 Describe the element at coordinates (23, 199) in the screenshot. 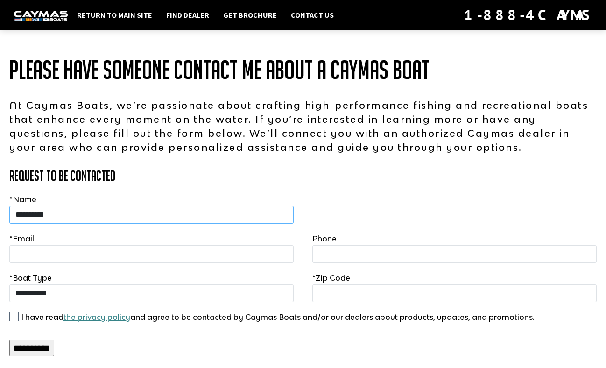

I see `label: Name` at that location.